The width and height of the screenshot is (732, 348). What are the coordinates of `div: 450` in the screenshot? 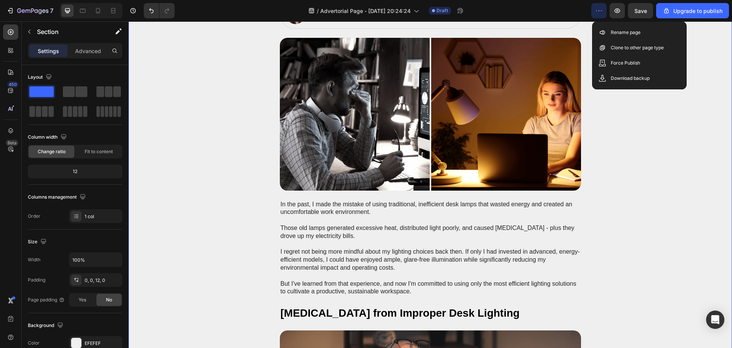 It's located at (13, 84).